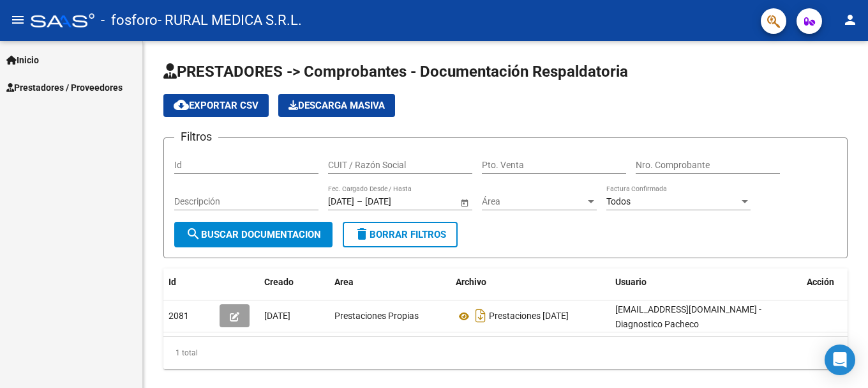 The height and width of the screenshot is (388, 868). I want to click on mat-icon: cloud_download, so click(181, 105).